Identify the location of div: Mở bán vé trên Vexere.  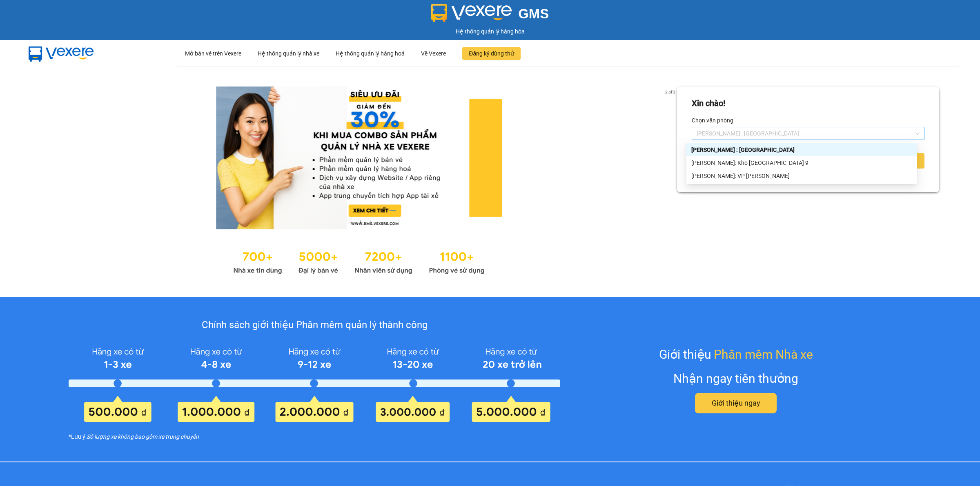
(214, 53).